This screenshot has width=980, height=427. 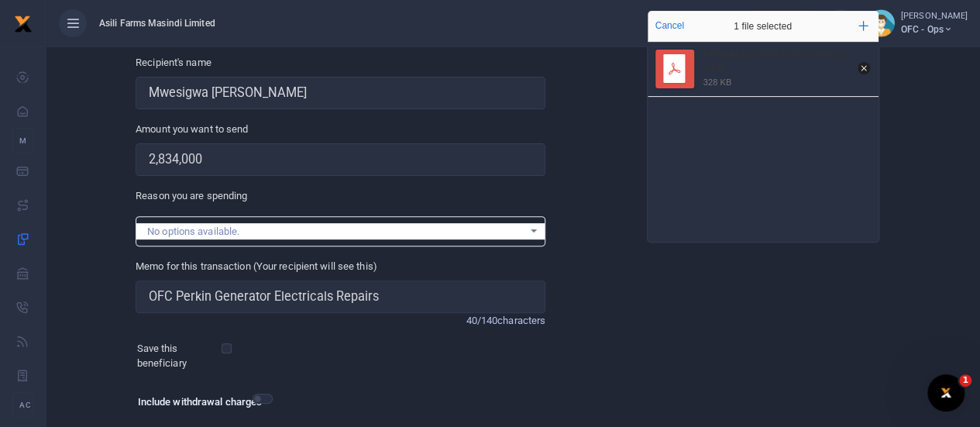 I want to click on div: File Uploader, so click(x=764, y=126).